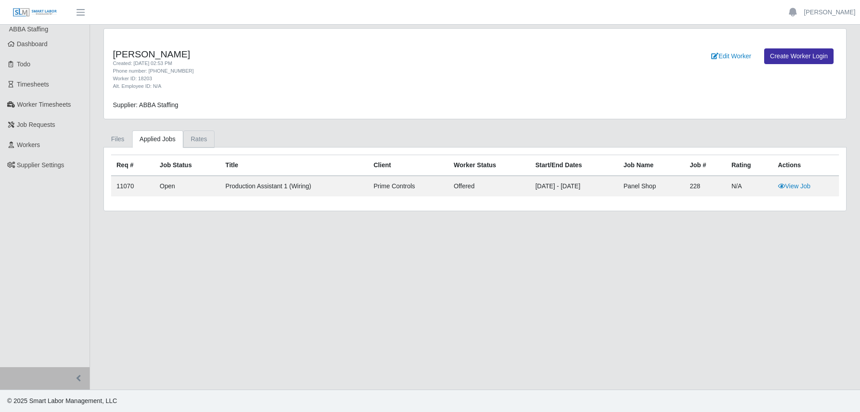 The height and width of the screenshot is (412, 860). What do you see at coordinates (41, 165) in the screenshot?
I see `span: Supplier Settings` at bounding box center [41, 165].